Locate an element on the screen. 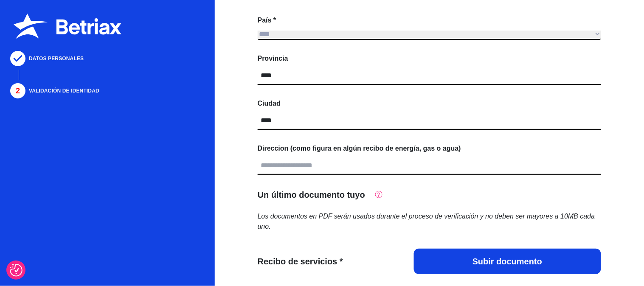 The height and width of the screenshot is (286, 644). p: VALIDACIÓN DE IDENTIDAD is located at coordinates (127, 91).